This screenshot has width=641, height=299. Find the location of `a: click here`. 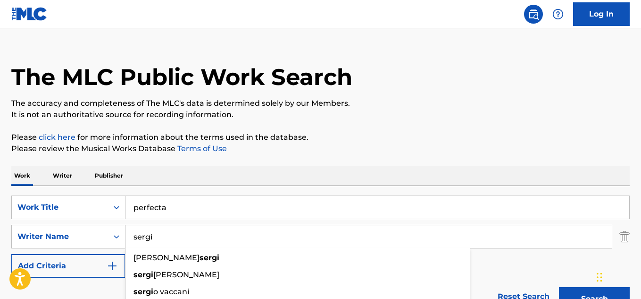

a: click here is located at coordinates (57, 137).